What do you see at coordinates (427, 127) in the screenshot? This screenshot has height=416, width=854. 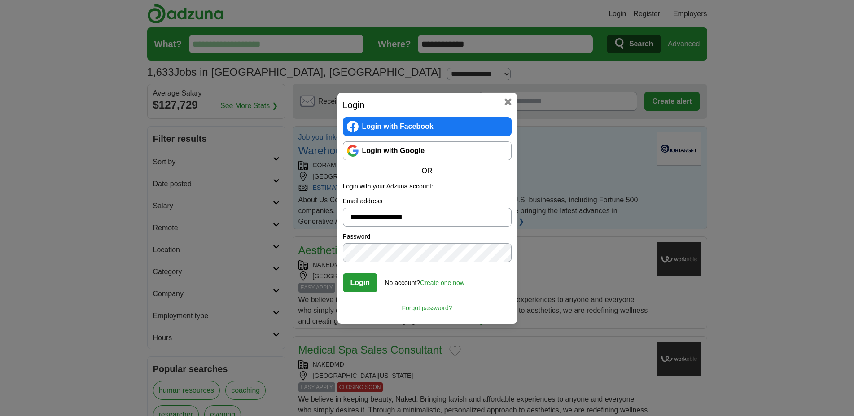 I see `a: Login with Facebook` at bounding box center [427, 127].